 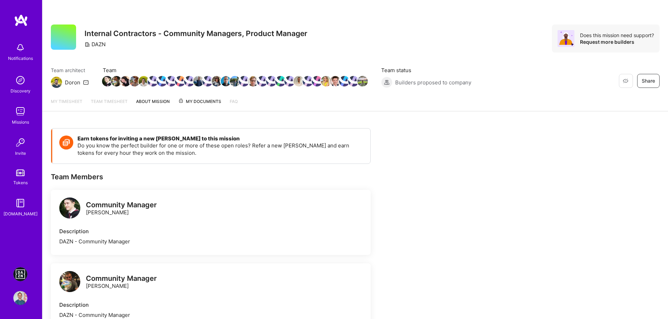 What do you see at coordinates (20, 143) in the screenshot?
I see `img: Invite` at bounding box center [20, 143].